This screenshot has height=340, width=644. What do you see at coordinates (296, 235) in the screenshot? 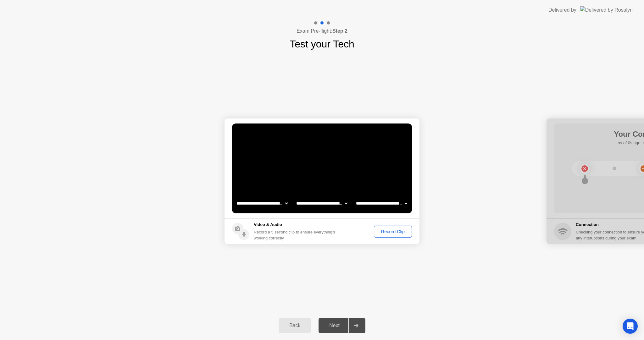
I see `div: Record a 5 second clip to ensure everything’s working correctly` at bounding box center [296, 235].